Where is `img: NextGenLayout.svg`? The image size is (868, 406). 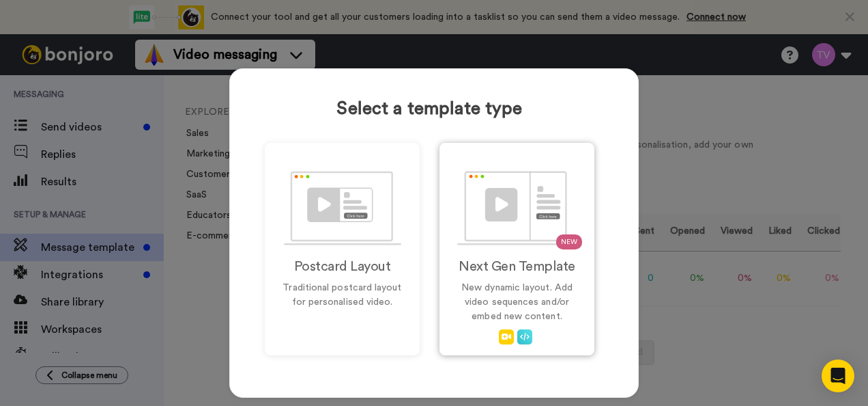
img: NextGenLayout.svg is located at coordinates (517, 207).